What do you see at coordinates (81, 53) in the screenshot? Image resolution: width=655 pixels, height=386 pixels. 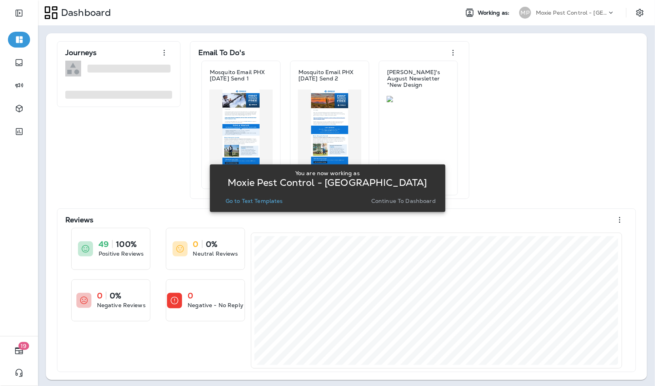 I see `p: Journeys` at bounding box center [81, 53].